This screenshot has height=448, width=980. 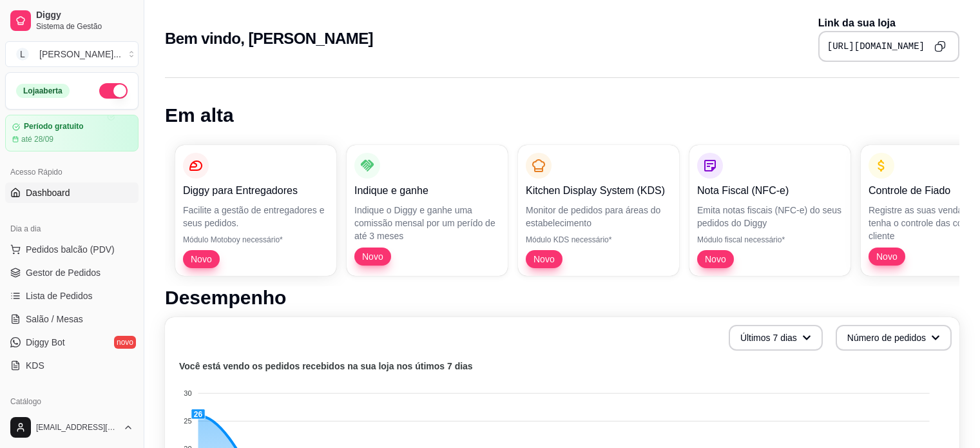 What do you see at coordinates (770, 240) in the screenshot?
I see `p: Módulo fiscal necessário*` at bounding box center [770, 240].